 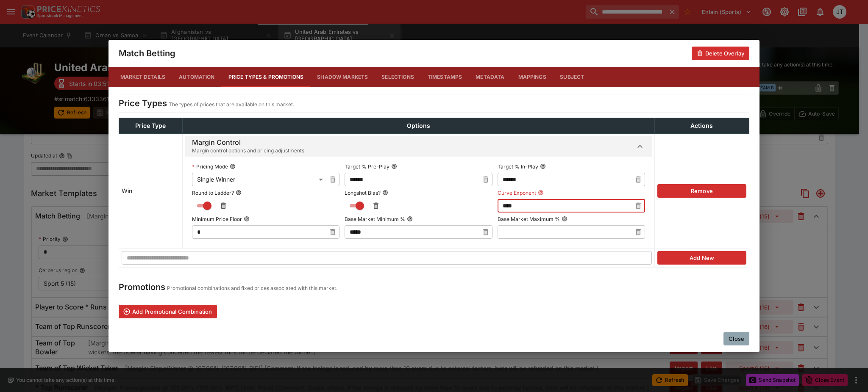 What do you see at coordinates (197, 77) in the screenshot?
I see `button: Automation` at bounding box center [197, 77].